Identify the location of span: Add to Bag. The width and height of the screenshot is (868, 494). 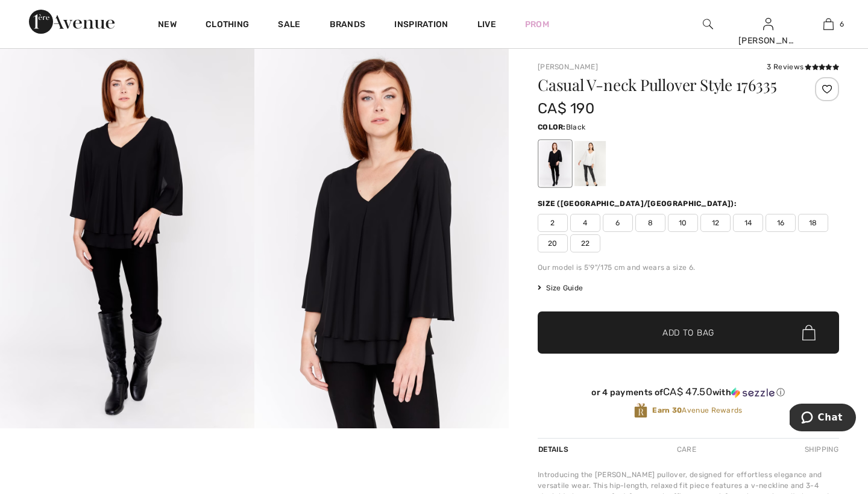
(688, 332).